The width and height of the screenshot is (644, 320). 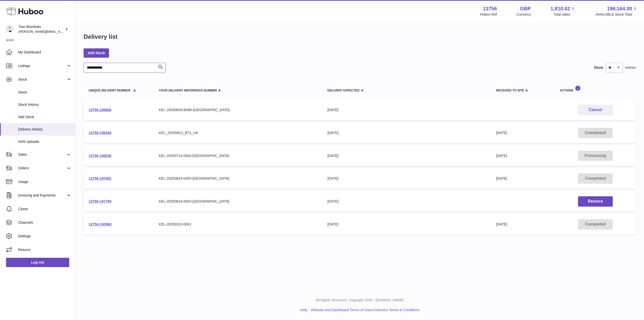 I want to click on a: 13756-198530, so click(x=100, y=156).